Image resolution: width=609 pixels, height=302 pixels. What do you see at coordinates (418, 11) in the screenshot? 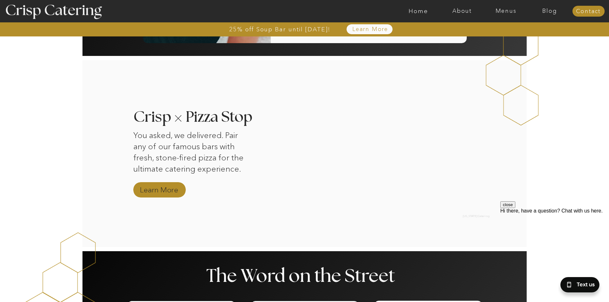
I see `nav: Home` at bounding box center [418, 11].